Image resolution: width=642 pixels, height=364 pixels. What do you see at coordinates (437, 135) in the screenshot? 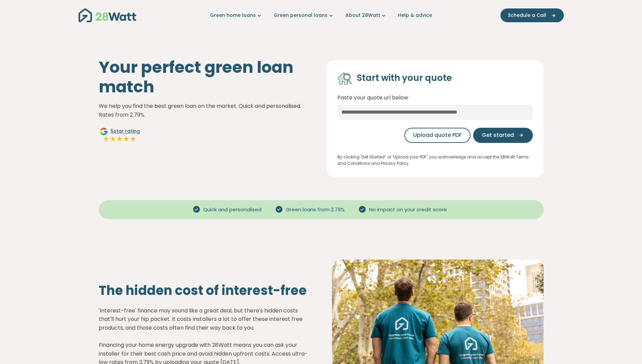
I see `button: Upload quote PDF` at bounding box center [437, 135].